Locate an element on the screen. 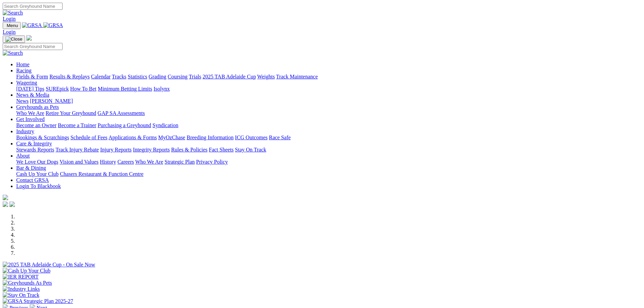 This screenshot has height=308, width=644. a: About is located at coordinates (23, 155).